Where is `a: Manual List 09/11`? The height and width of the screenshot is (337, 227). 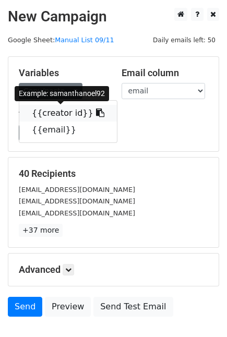 a: Manual List 09/11 is located at coordinates (84, 40).